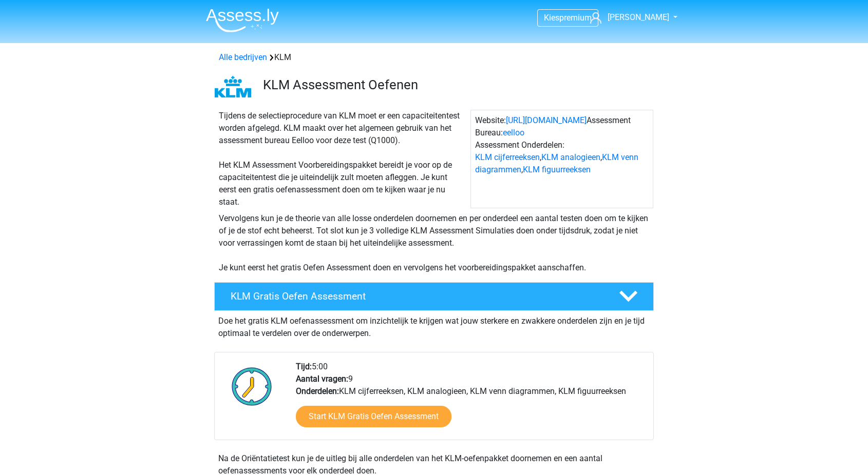 The width and height of the screenshot is (868, 475). Describe the element at coordinates (557, 163) in the screenshot. I see `a: KLM venn diagrammen` at that location.